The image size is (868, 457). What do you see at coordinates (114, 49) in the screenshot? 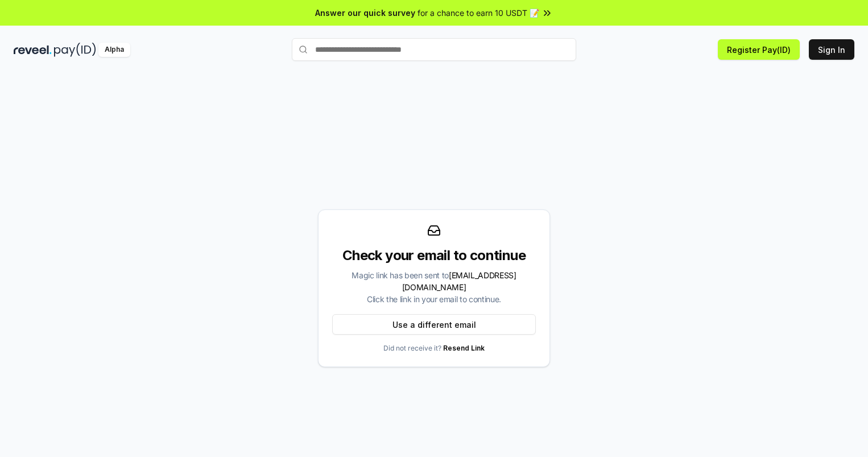
I see `div: Alpha` at bounding box center [114, 49].